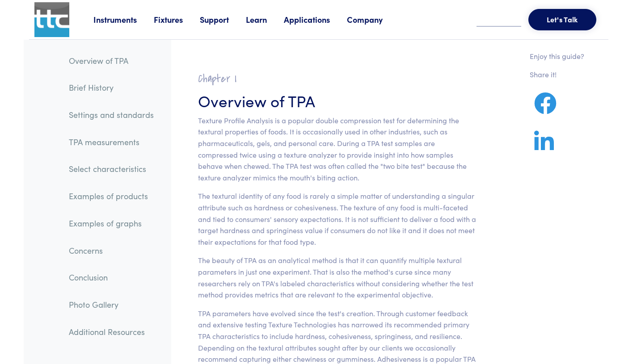 Image resolution: width=637 pixels, height=364 pixels. Describe the element at coordinates (123, 19) in the screenshot. I see `a: Instruments` at that location.